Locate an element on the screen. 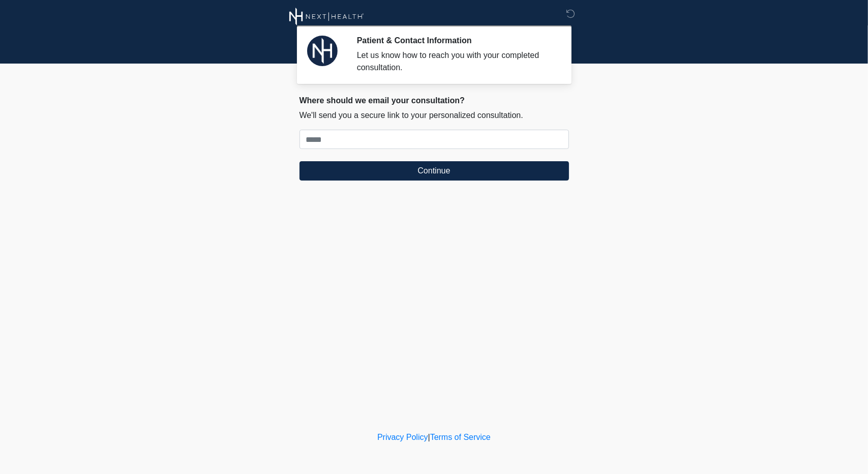 The width and height of the screenshot is (868, 474). h2: Patient & Contact Information is located at coordinates (455, 40).